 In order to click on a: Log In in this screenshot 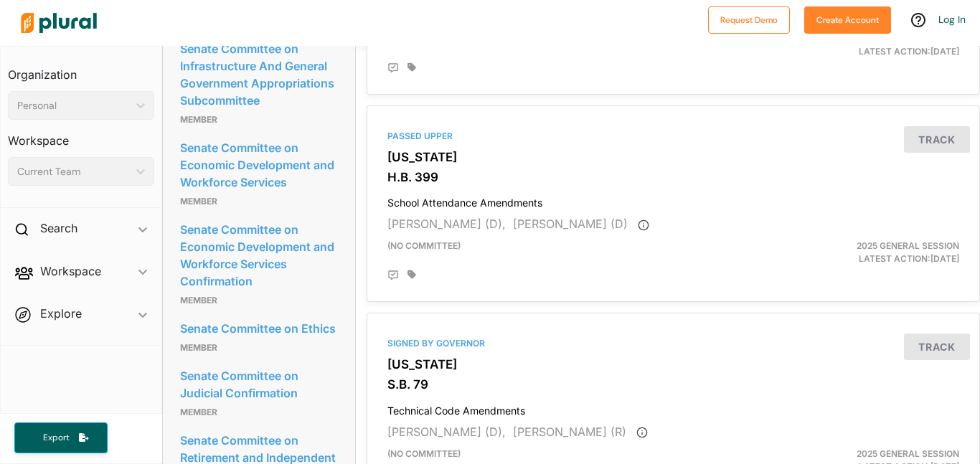, I will do `click(952, 19)`.